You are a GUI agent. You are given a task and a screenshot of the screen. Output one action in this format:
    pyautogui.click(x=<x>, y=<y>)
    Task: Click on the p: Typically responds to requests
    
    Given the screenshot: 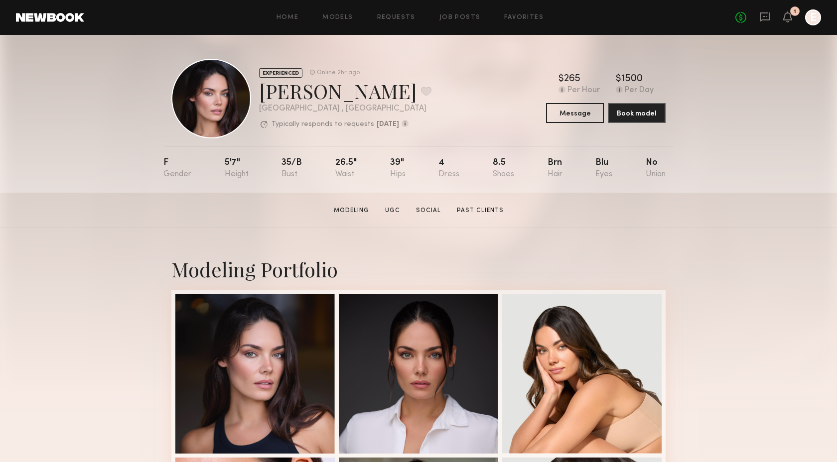 What is the action you would take?
    pyautogui.click(x=323, y=125)
    